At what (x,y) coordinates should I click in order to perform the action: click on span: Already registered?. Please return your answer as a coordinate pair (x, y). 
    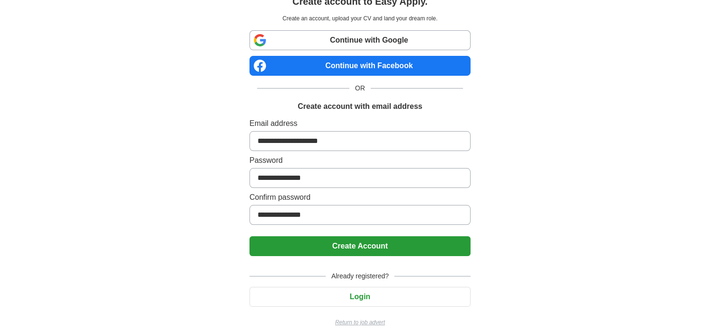
    Looking at the image, I should click on (360, 276).